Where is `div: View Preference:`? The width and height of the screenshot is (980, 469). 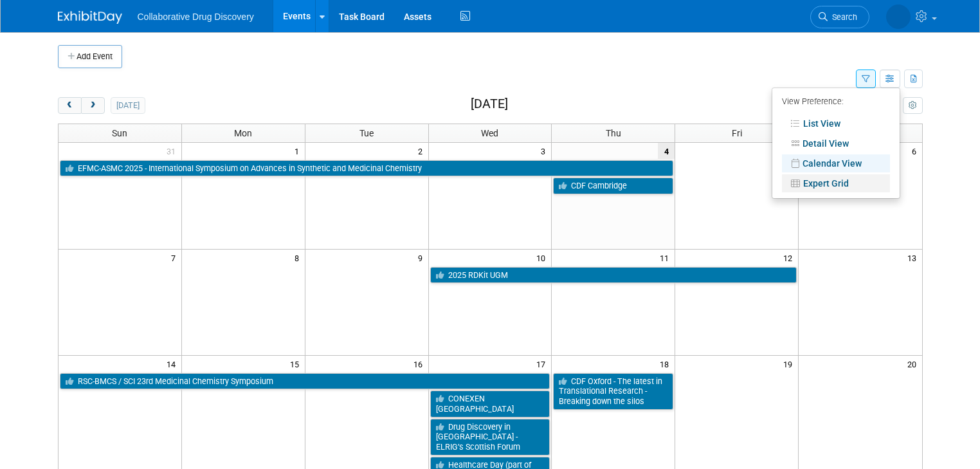
div: View Preference: is located at coordinates (836, 102).